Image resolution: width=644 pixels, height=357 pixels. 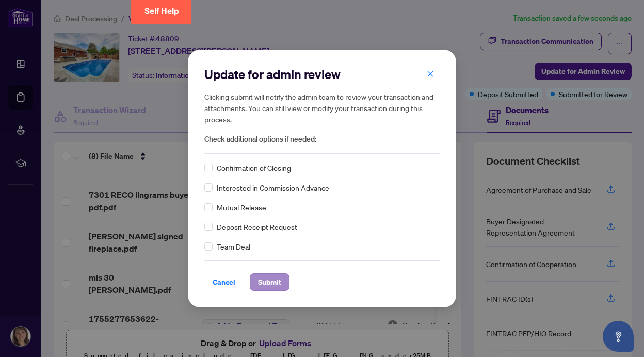 I want to click on span: Interested in Commission Advance, so click(x=273, y=188).